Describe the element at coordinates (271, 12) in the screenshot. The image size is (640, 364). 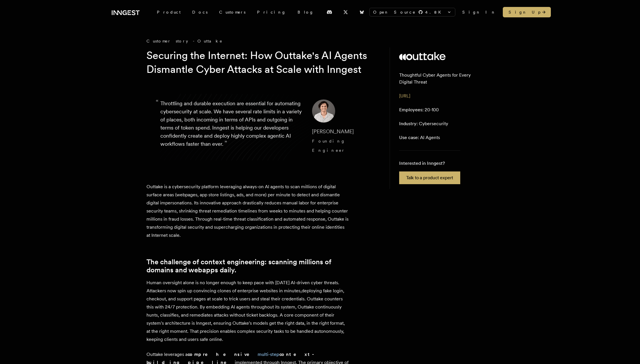
I see `a: Pricing` at that location.